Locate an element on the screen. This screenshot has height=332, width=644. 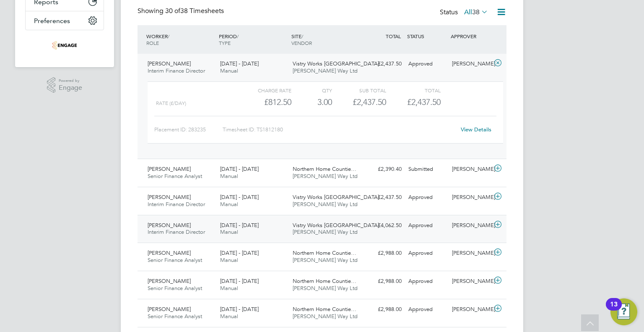
img: hedgerway-logo-retina.png is located at coordinates (65, 45).